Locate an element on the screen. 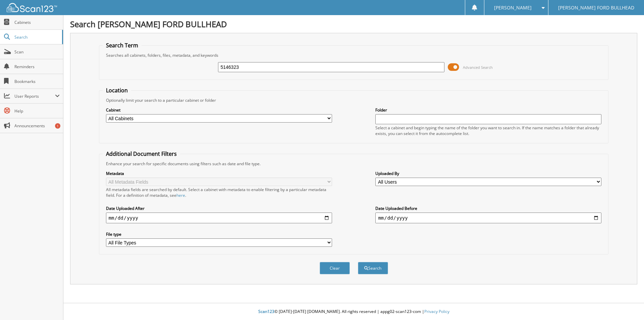 The width and height of the screenshot is (644, 320). div: Chat Widget is located at coordinates (627, 304).